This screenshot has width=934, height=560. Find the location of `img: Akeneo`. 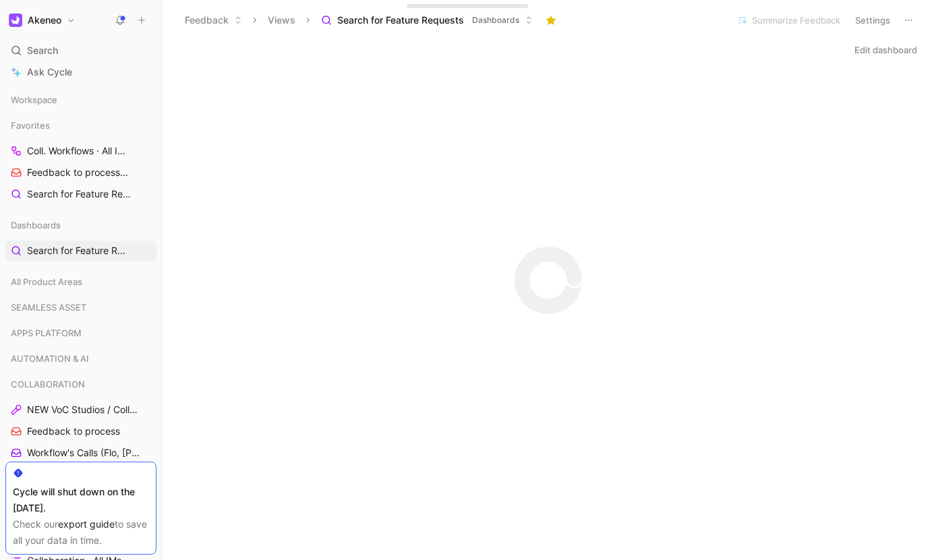

img: Akeneo is located at coordinates (15, 20).